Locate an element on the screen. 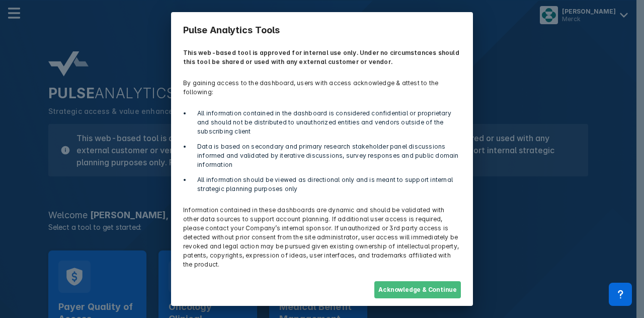  button: Acknowledge & Continue is located at coordinates (417, 290).